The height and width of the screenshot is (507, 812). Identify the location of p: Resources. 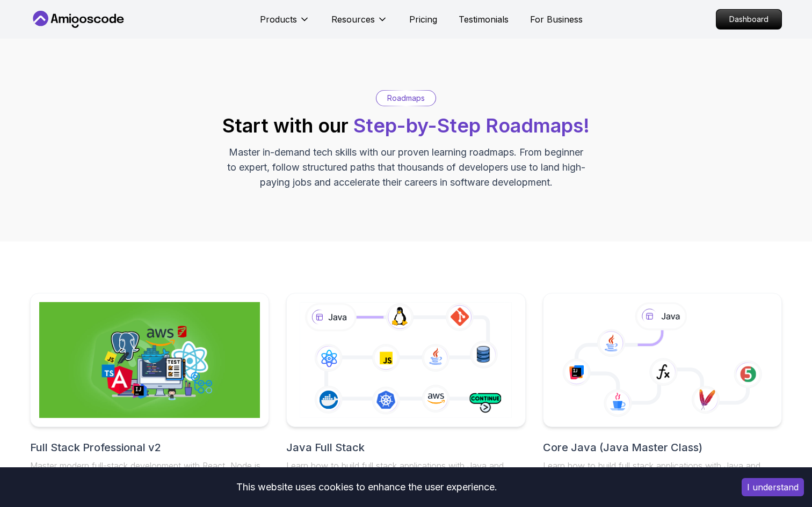
(353, 19).